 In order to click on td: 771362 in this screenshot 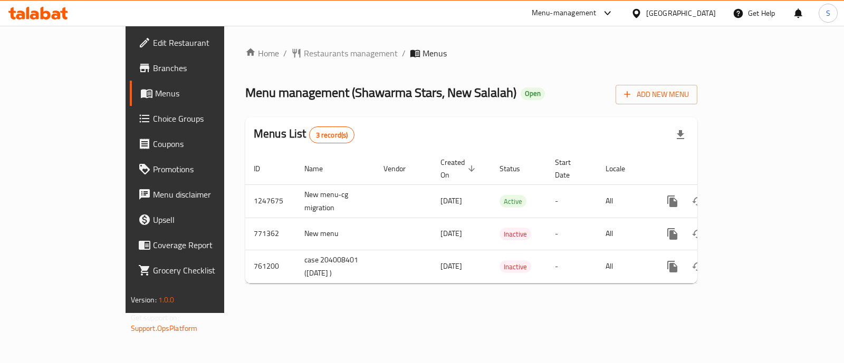, I will do `click(271, 234)`.